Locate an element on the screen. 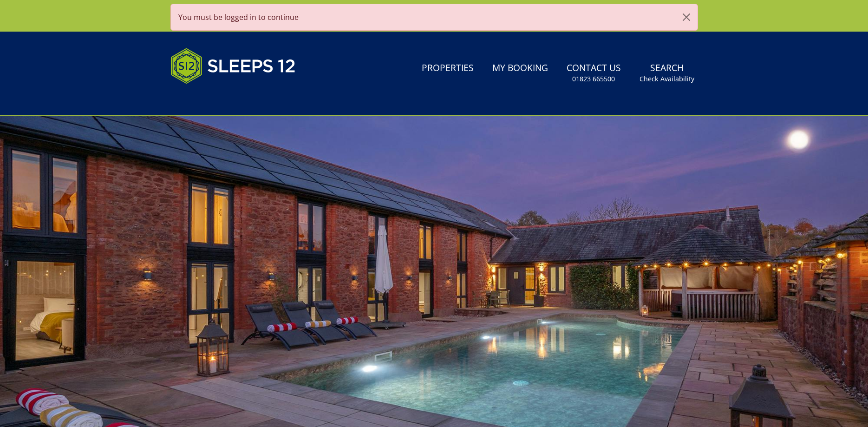 The height and width of the screenshot is (427, 868). a: My Booking is located at coordinates (520, 68).